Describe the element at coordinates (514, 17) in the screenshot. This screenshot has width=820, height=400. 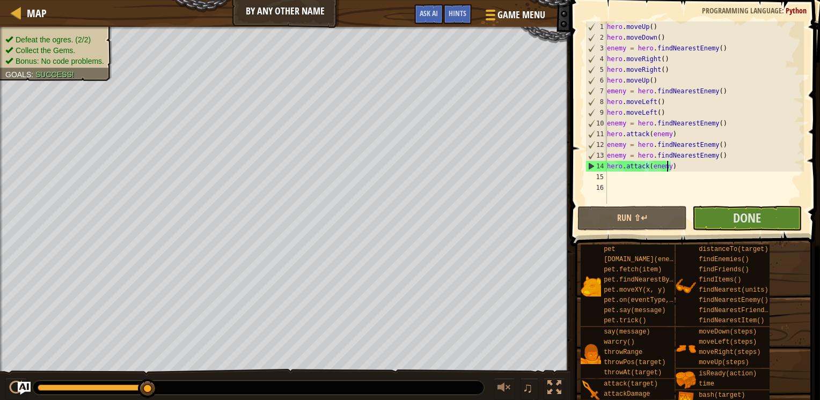
I see `button: Game Menu` at that location.